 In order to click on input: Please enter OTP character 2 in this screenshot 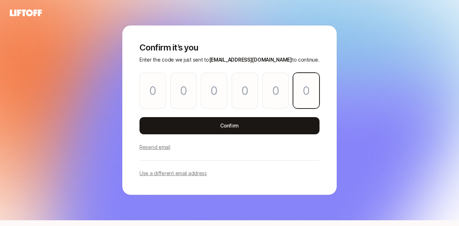, I will do `click(184, 91)`.